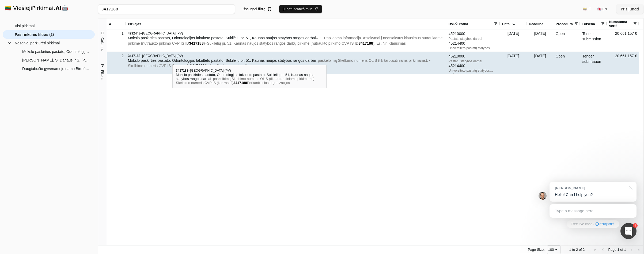  Describe the element at coordinates (285, 41) in the screenshot. I see `span: 11. Papildoma informacija. Atsakymai į neatsakytus klausimus nutrauktame pirkime (nutraukto pirki...` at that location.